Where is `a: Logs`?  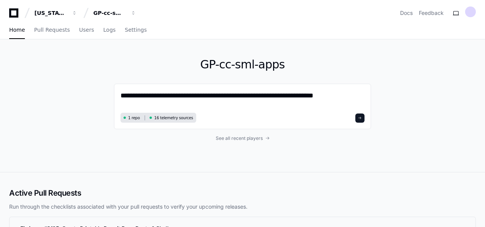
a: Logs is located at coordinates (109, 30).